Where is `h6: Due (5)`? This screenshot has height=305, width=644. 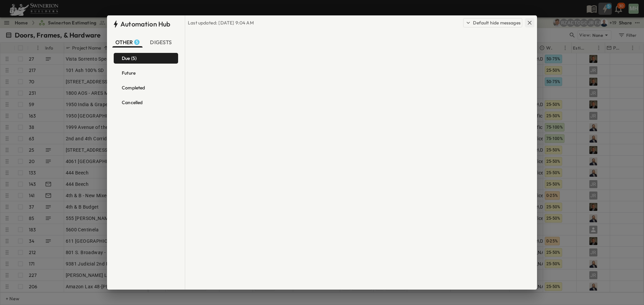 h6: Due (5) is located at coordinates (129, 58).